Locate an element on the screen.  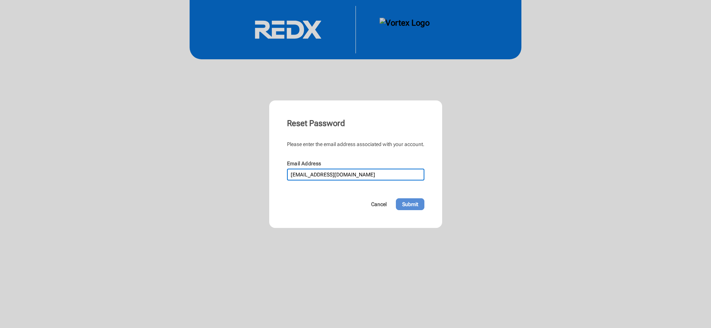
span: Submit is located at coordinates (410, 204).